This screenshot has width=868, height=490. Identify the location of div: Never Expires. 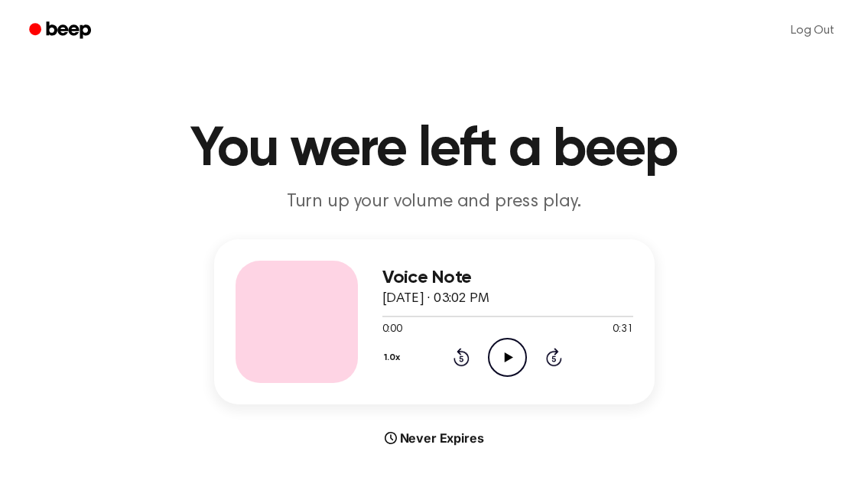
(435, 438).